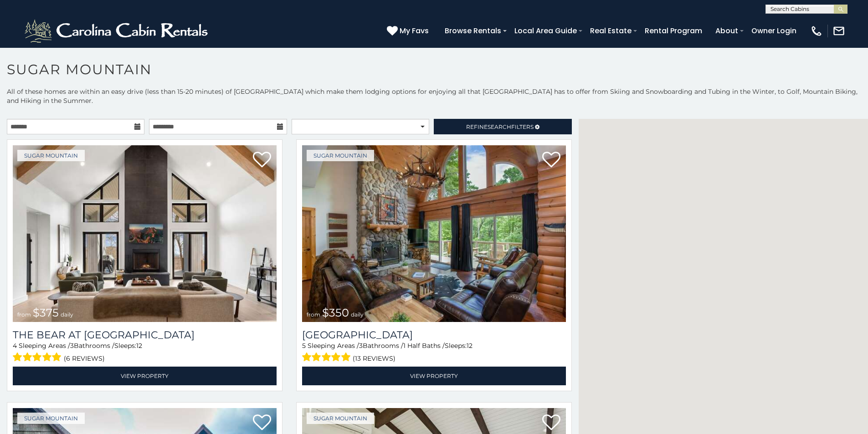  I want to click on h3: Grouse Moor Lodge, so click(434, 335).